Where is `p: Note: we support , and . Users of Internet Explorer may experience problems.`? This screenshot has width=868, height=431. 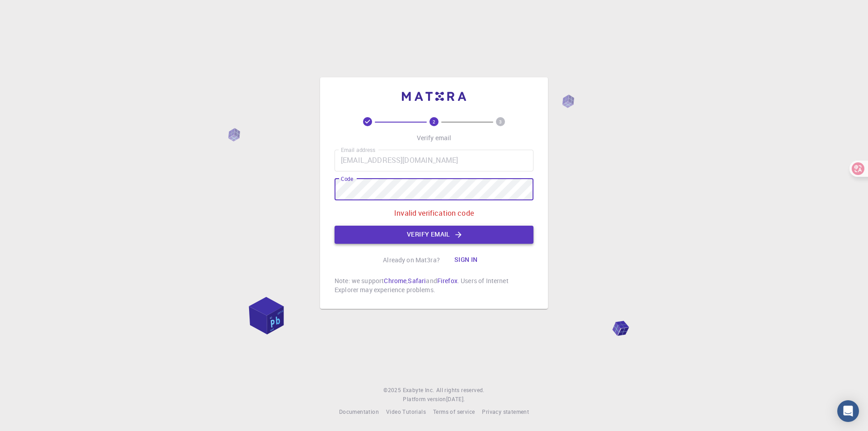
p: Note: we support , and . Users of Internet Explorer may experience problems. is located at coordinates (434, 286).